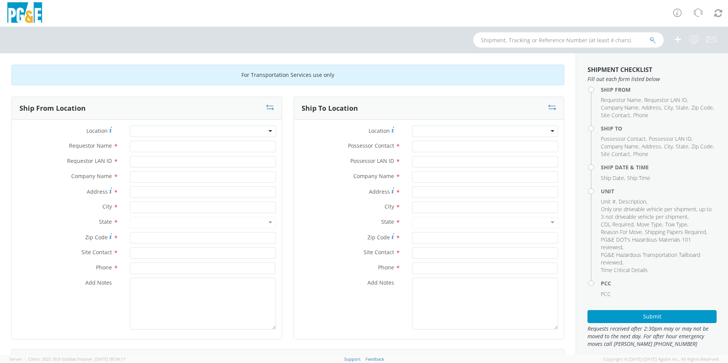 Image resolution: width=728 pixels, height=363 pixels. Describe the element at coordinates (659, 128) in the screenshot. I see `h4: Ship To` at that location.